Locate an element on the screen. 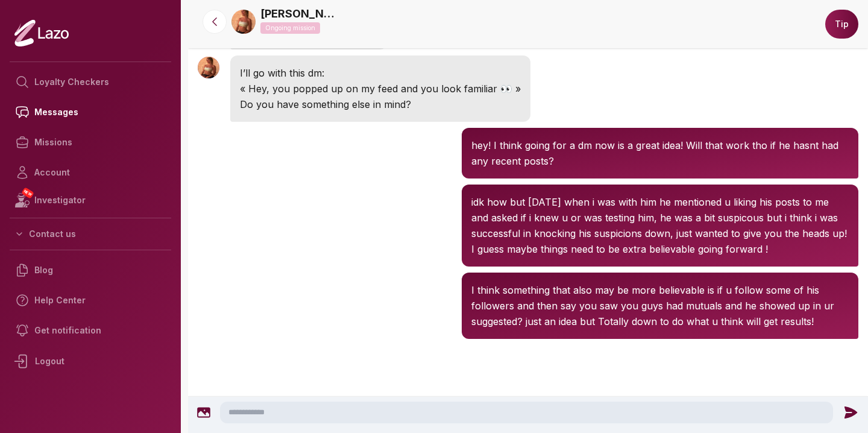  a: NEWInvestigator is located at coordinates (90, 200).